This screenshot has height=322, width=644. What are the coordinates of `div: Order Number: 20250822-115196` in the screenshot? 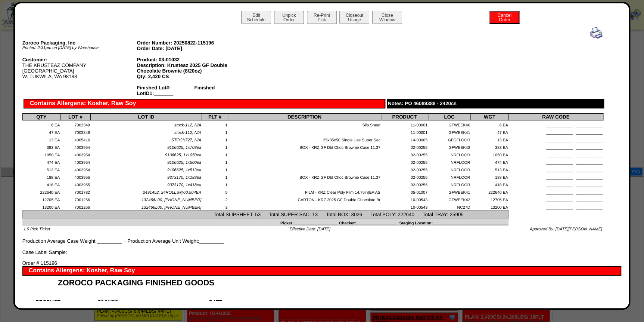 It's located at (194, 42).